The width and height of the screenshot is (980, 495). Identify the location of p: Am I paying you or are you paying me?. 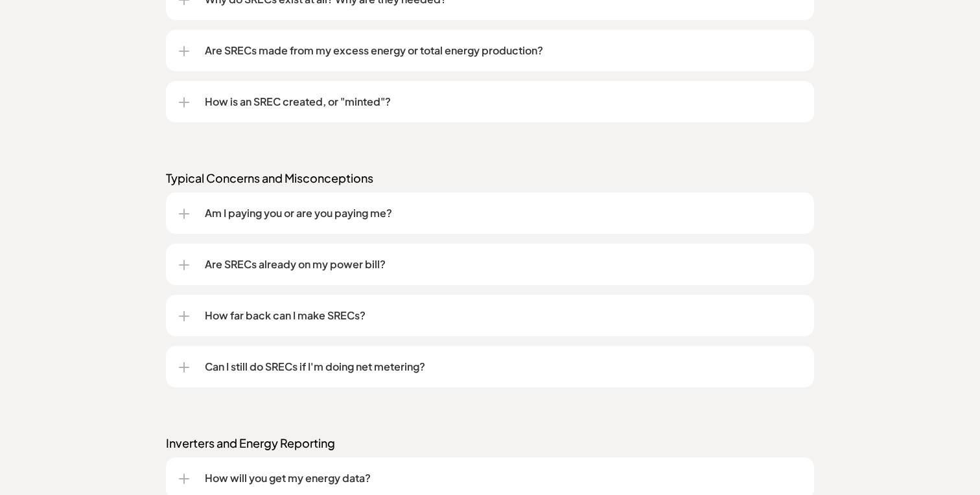
(503, 213).